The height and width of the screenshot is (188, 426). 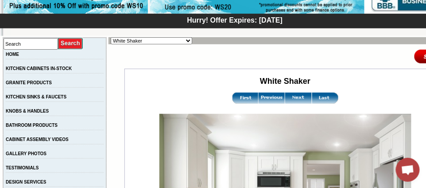 What do you see at coordinates (22, 167) in the screenshot?
I see `a: TESTIMONIALS` at bounding box center [22, 167].